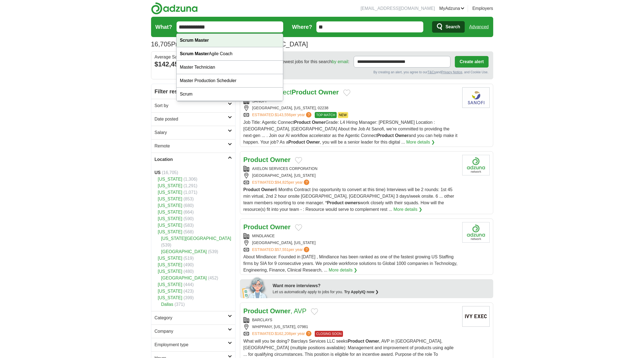  What do you see at coordinates (190, 192) in the screenshot?
I see `span: (1,071)` at bounding box center [190, 192].